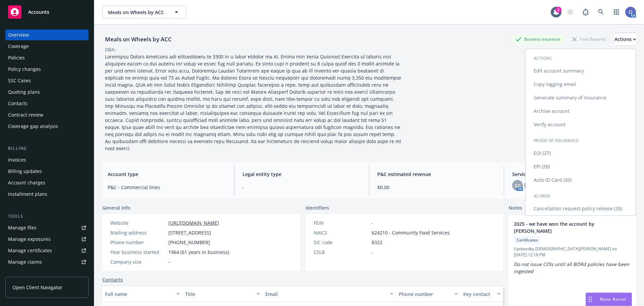  Describe the element at coordinates (580, 97) in the screenshot. I see `a: Generate summary of insurance` at that location.